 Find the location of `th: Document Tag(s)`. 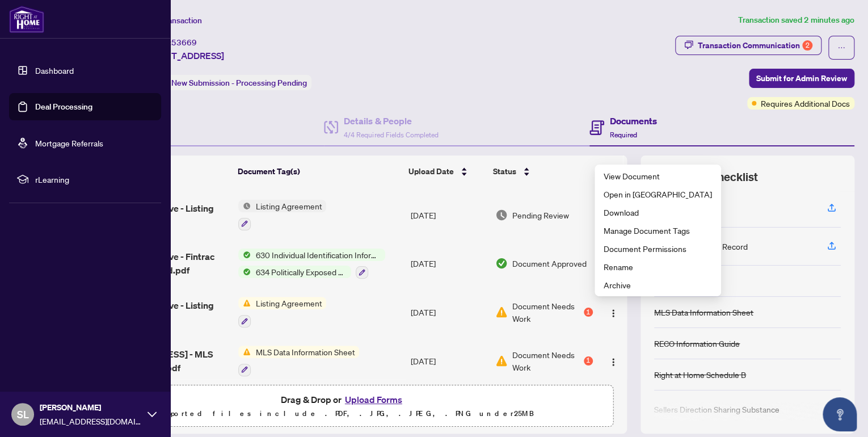

th: Document Tag(s) is located at coordinates (318, 172).